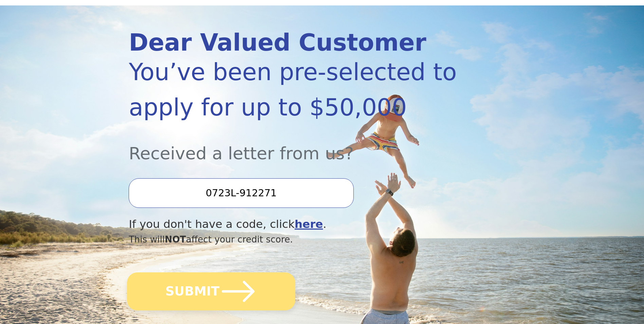  Describe the element at coordinates (309, 224) in the screenshot. I see `b: here` at that location.